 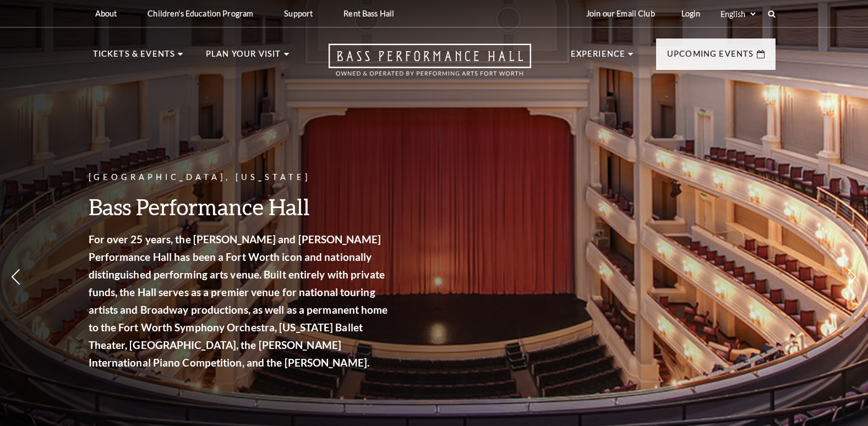 What do you see at coordinates (599, 57) in the screenshot?
I see `p: Experience` at bounding box center [599, 57].